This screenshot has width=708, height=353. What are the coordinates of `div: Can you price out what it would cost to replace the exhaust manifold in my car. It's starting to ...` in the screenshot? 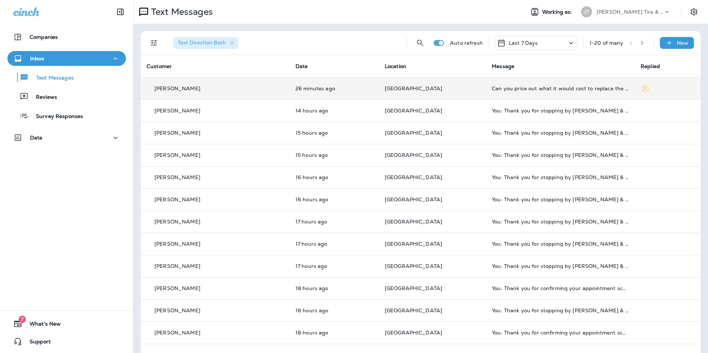 It's located at (560, 88).